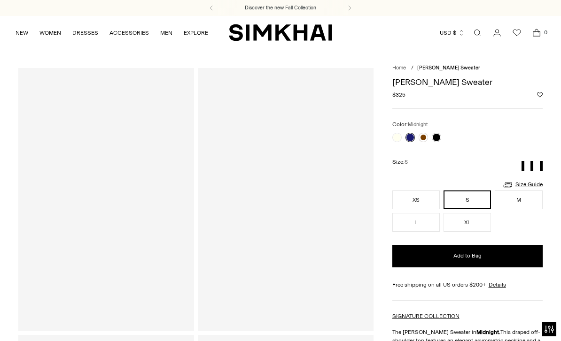  I want to click on a: Discover the new Fall Collection, so click(280, 8).